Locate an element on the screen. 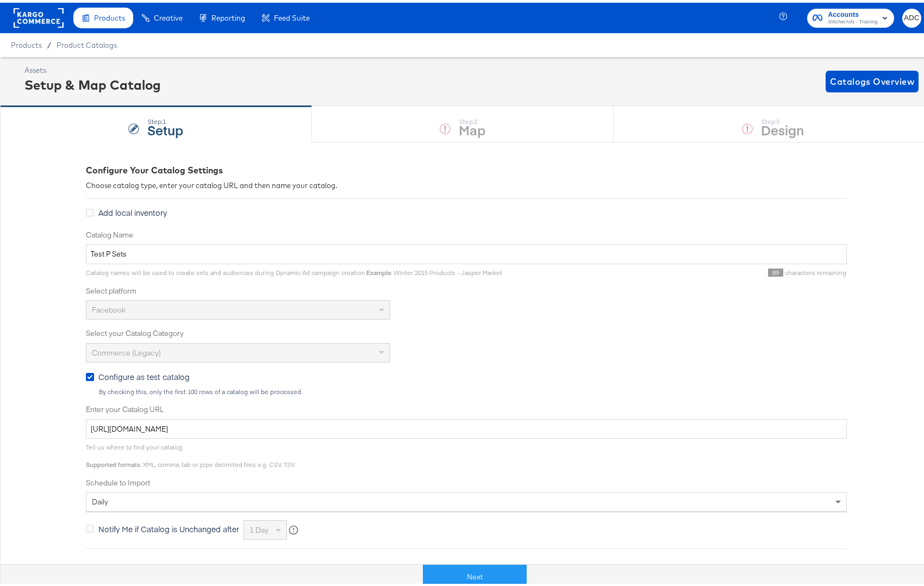 This screenshot has height=586, width=924. span: Tell us where to find your catalog. : XML, comma, tab or pipe delimited files e.g. CSV, TSV. is located at coordinates (190, 453).